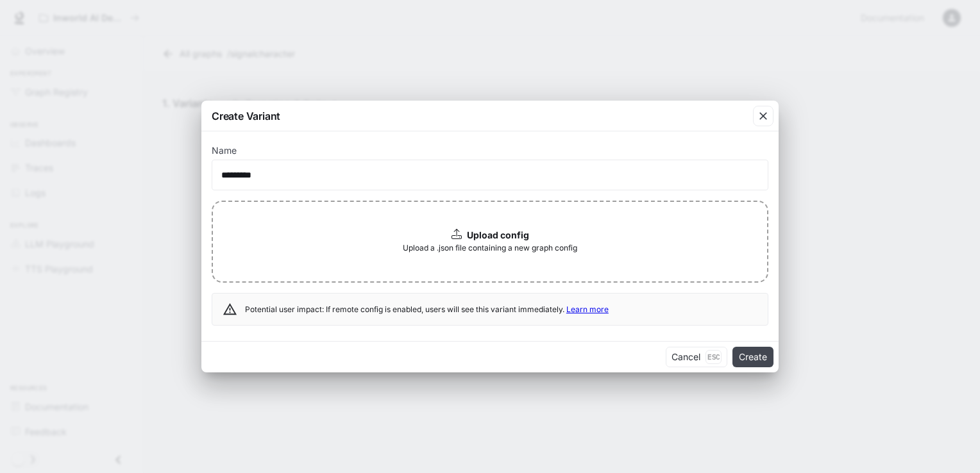 The width and height of the screenshot is (980, 473). Describe the element at coordinates (498, 234) in the screenshot. I see `b: Upload config` at that location.